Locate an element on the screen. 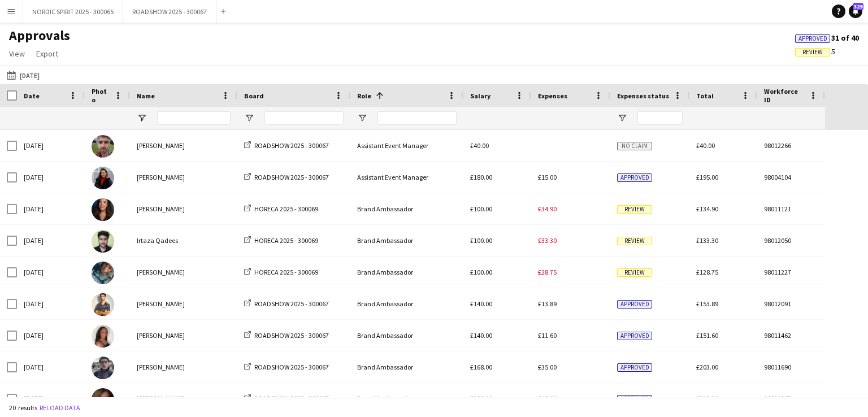  span: Photo is located at coordinates (101, 96).